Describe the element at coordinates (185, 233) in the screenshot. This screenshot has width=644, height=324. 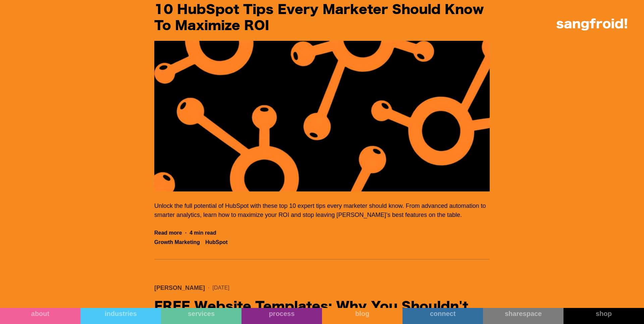
I see `a: Read more·4min read` at that location.